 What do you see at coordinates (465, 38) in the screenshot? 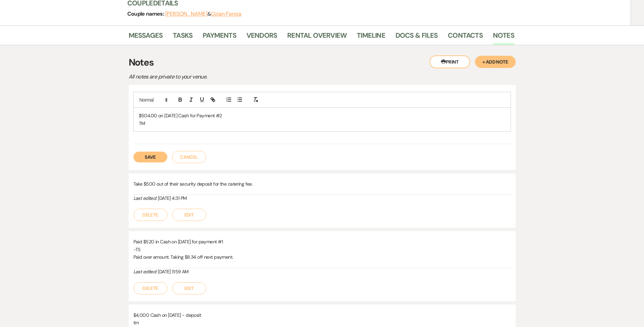
I see `a: Contacts` at bounding box center [465, 38].